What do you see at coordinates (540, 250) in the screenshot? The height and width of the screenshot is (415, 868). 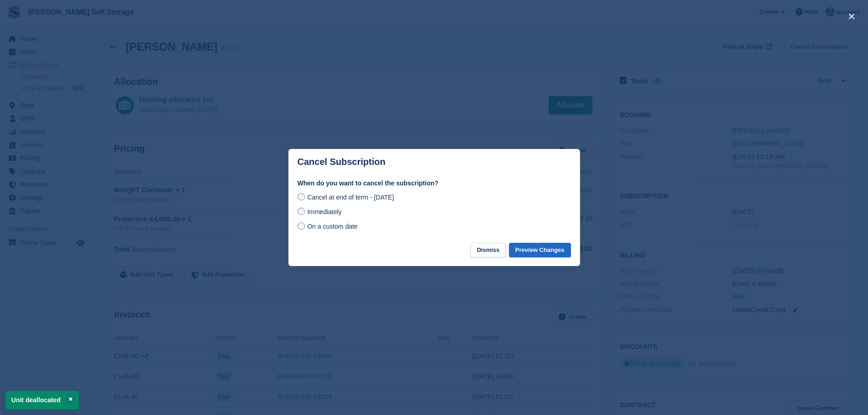 I see `button: Preview Changes` at bounding box center [540, 250].